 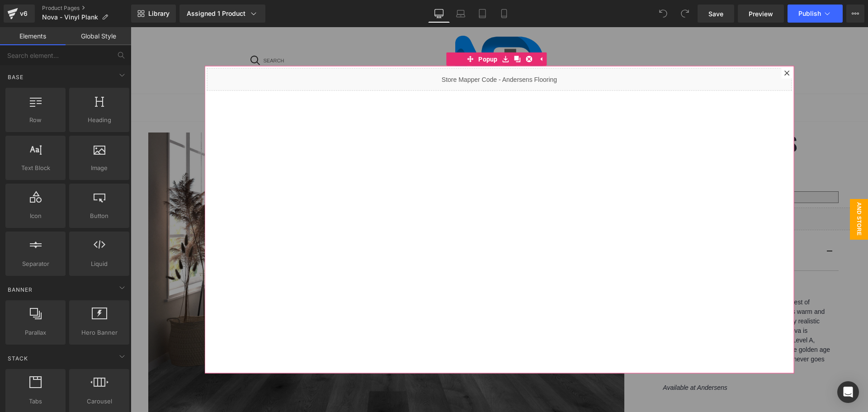 I want to click on span: AND Store Mapper, so click(x=719, y=192).